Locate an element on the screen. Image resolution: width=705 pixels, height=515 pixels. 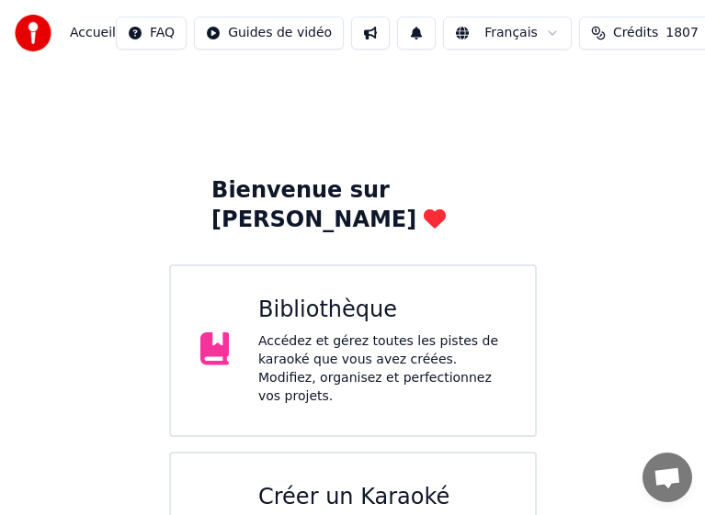
button: FAQ is located at coordinates (151, 33).